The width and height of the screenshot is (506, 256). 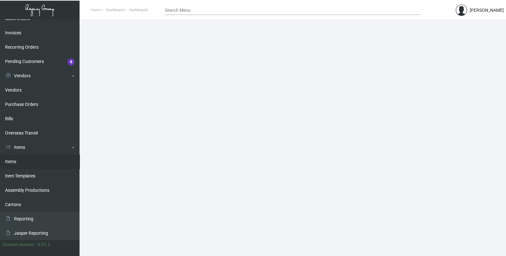 I want to click on span: Dashboard, so click(x=115, y=10).